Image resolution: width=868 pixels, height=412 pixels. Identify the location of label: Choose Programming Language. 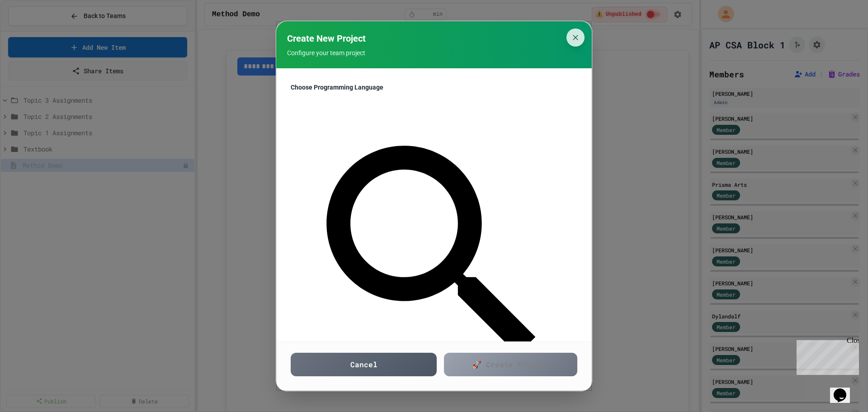
(434, 87).